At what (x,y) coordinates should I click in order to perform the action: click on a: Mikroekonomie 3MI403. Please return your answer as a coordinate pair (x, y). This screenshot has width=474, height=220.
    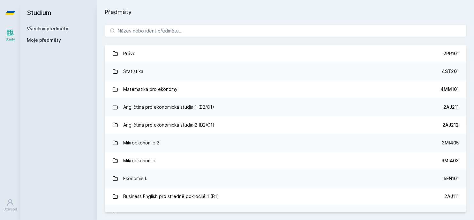
    Looking at the image, I should click on (285, 161).